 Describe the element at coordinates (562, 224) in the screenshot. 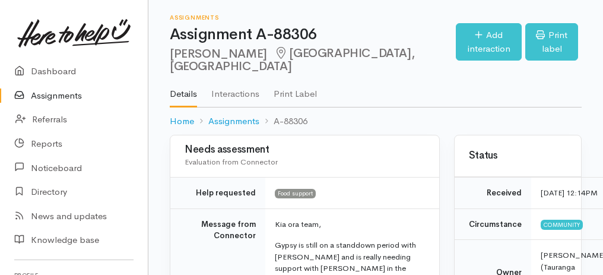

I see `span: Community` at that location.